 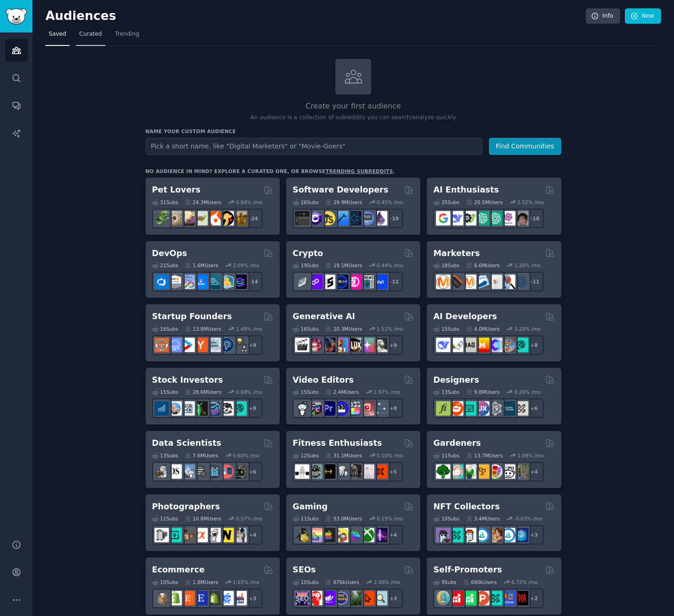 What do you see at coordinates (161, 534) in the screenshot?
I see `img: analog` at bounding box center [161, 534].